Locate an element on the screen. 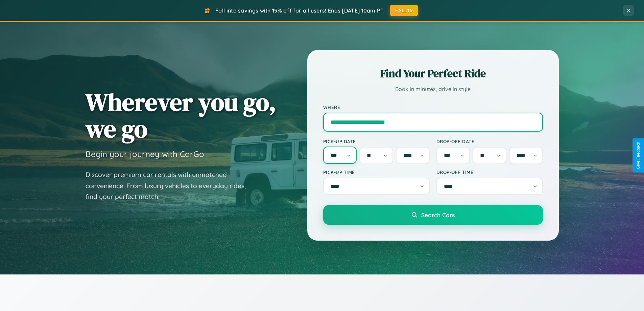 This screenshot has height=311, width=644. h1: Wherever you go, we go is located at coordinates (181, 116).